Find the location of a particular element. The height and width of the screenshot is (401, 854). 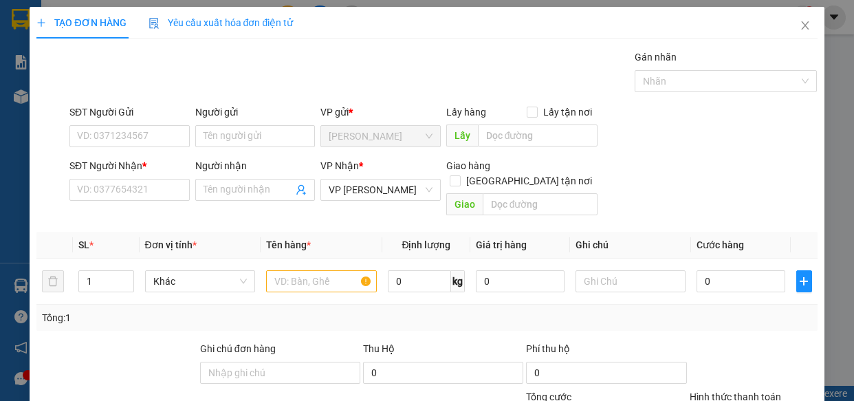

span: Yêu cầu xuất hóa đơn điện tử is located at coordinates (221, 23).